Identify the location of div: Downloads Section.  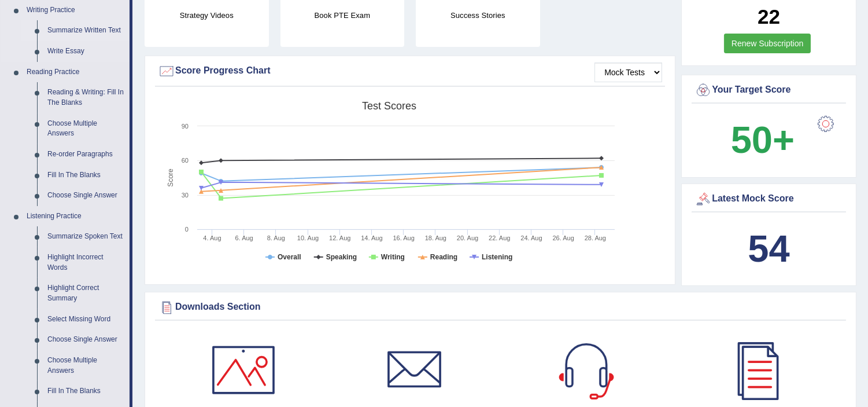
(501, 307).